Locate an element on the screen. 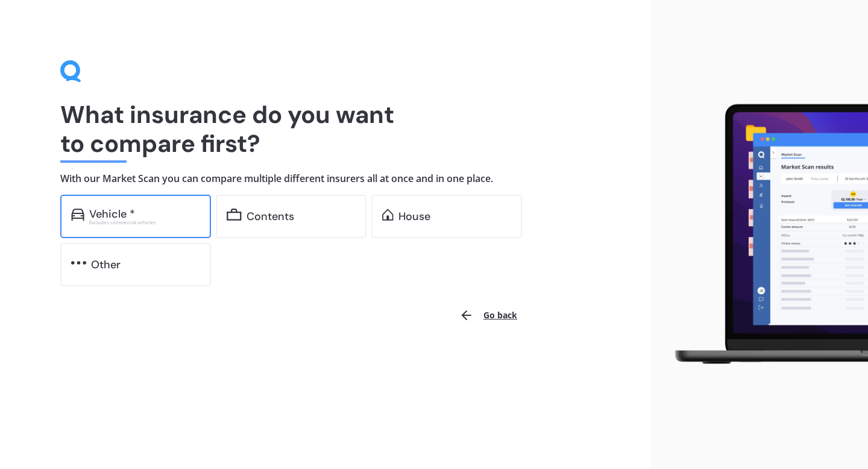 Image resolution: width=868 pixels, height=469 pixels. div: Excludes commercial vehicles is located at coordinates (145, 223).